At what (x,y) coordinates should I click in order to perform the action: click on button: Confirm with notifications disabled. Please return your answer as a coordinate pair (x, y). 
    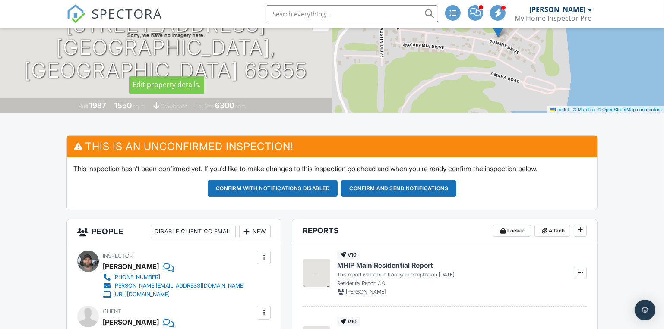
    Looking at the image, I should click on (273, 189).